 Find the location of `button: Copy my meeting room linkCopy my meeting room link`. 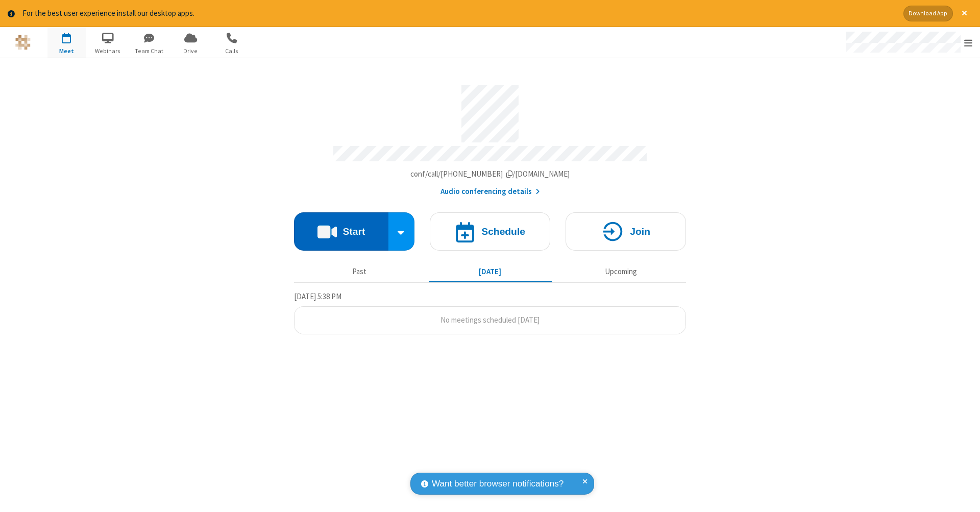

button: Copy my meeting room linkCopy my meeting room link is located at coordinates (490, 174).